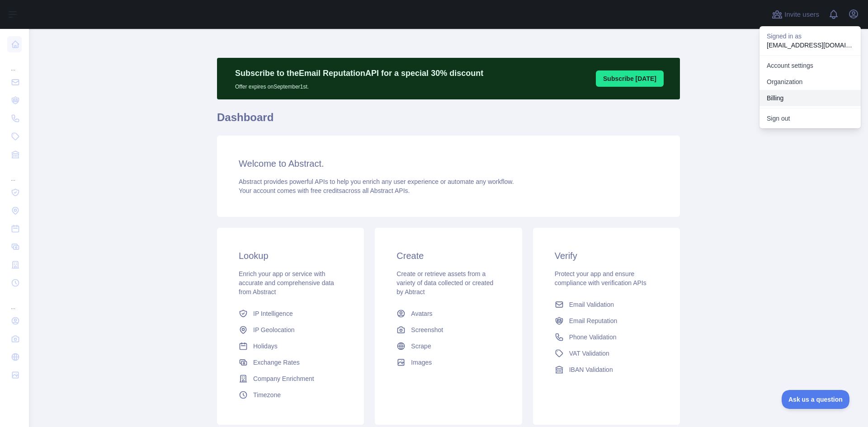 The image size is (868, 427). What do you see at coordinates (290, 329) in the screenshot?
I see `a: IP Geolocation` at bounding box center [290, 329].